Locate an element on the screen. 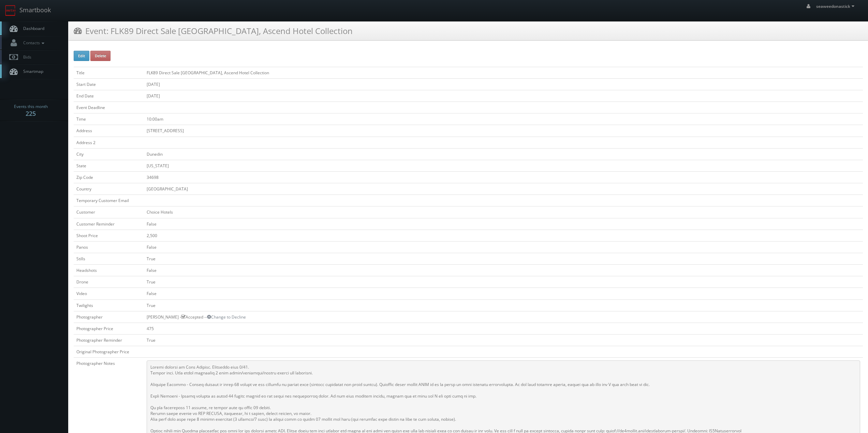 This screenshot has height=433, width=868. td: Address is located at coordinates (109, 131).